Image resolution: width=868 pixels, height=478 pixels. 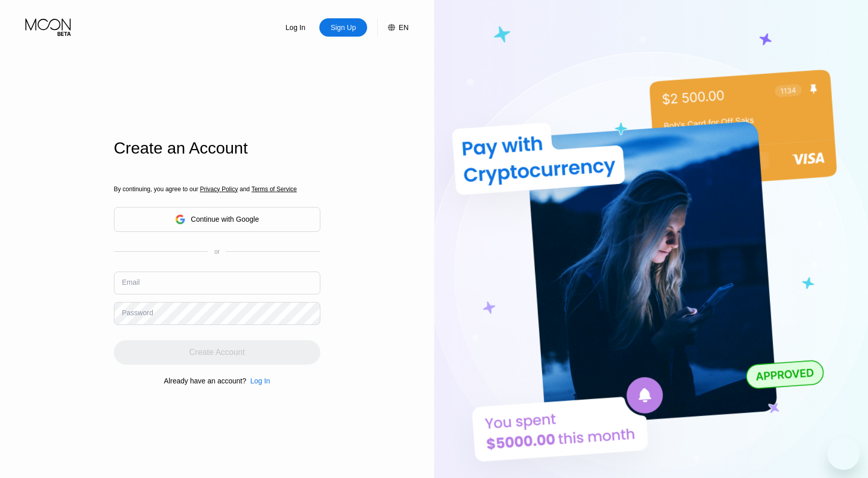 What do you see at coordinates (137, 313) in the screenshot?
I see `div: Password` at bounding box center [137, 313].